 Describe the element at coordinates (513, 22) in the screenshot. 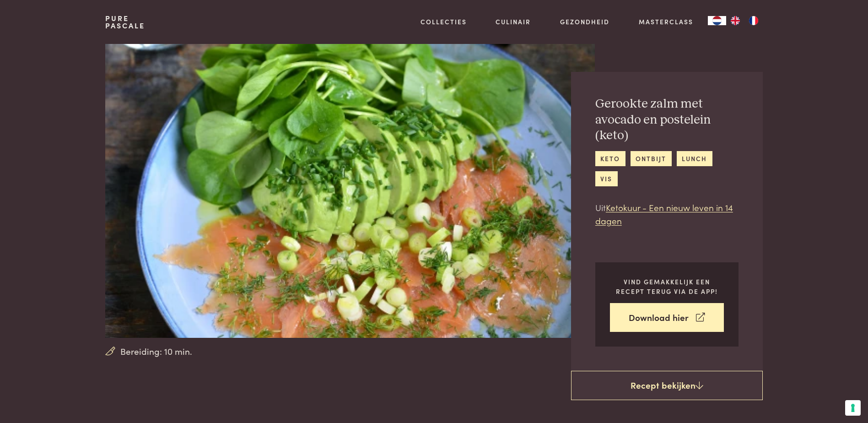

I see `a: Culinair` at that location.